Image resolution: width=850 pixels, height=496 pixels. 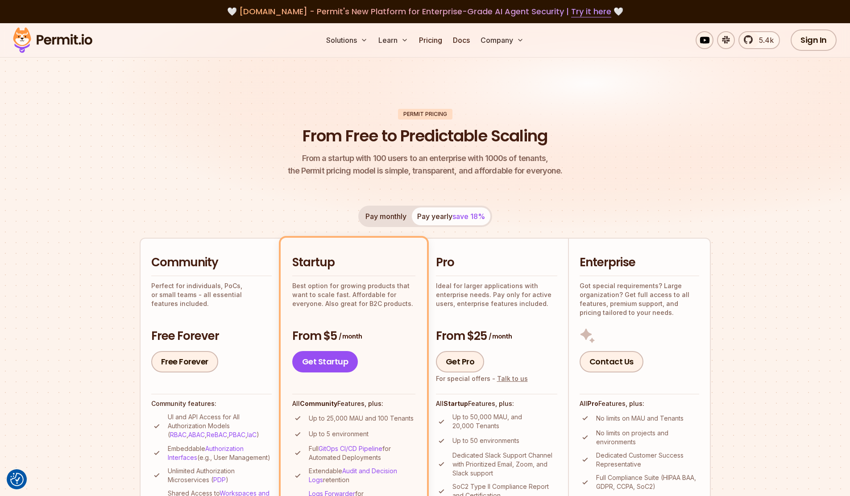 I want to click on a: 5.4k, so click(x=759, y=40).